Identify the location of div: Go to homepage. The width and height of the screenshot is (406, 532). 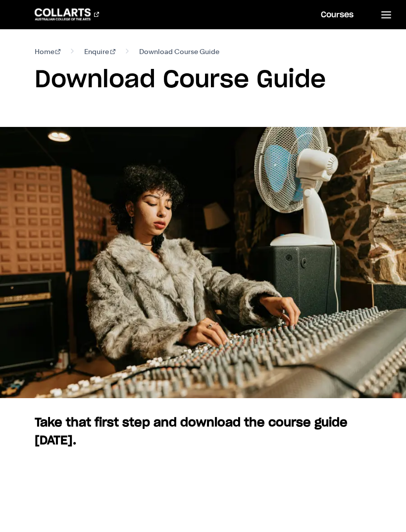
(67, 15).